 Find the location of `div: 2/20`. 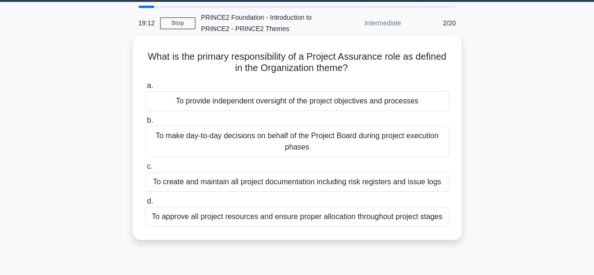

div: 2/20 is located at coordinates (434, 23).